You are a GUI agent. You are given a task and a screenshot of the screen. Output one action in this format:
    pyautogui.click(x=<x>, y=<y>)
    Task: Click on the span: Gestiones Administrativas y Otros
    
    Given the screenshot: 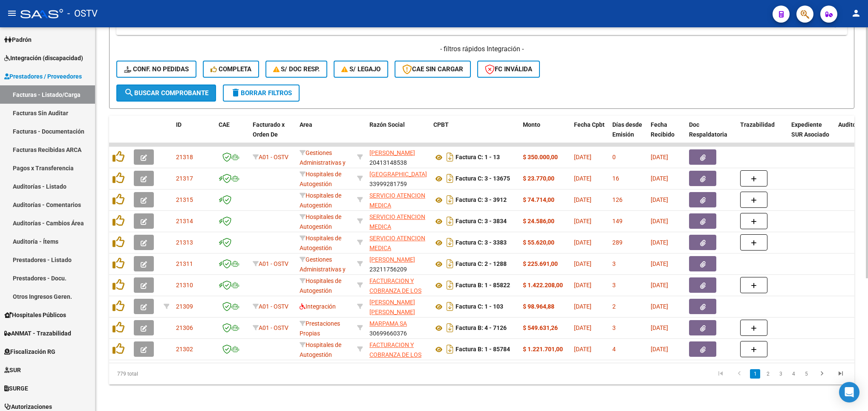 What is the action you would take?
    pyautogui.click(x=322, y=269)
    